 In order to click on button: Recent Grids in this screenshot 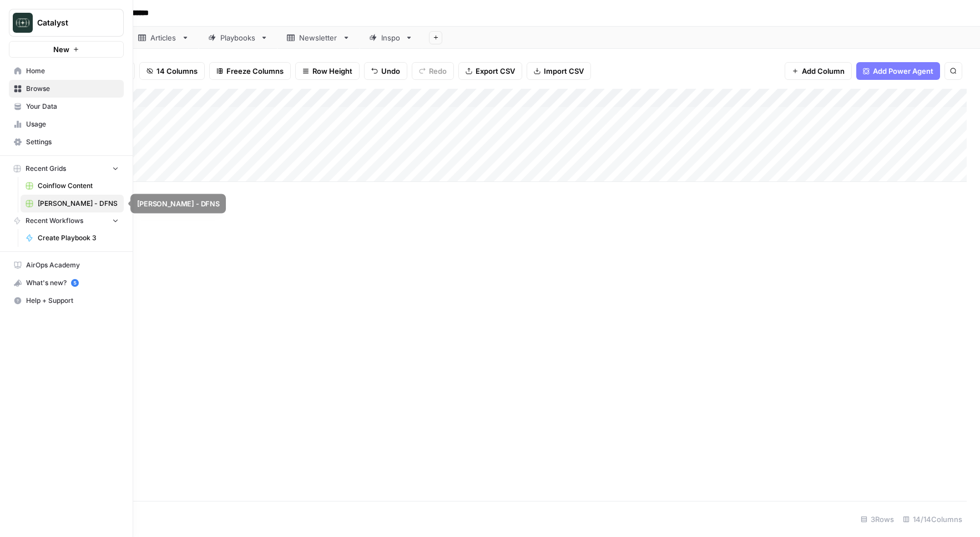, I will do `click(66, 169)`.